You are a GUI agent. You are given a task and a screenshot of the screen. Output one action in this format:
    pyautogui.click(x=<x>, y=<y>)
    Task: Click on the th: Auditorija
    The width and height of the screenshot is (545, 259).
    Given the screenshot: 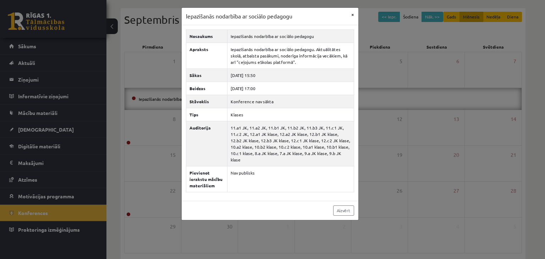 What is the action you would take?
    pyautogui.click(x=206, y=143)
    